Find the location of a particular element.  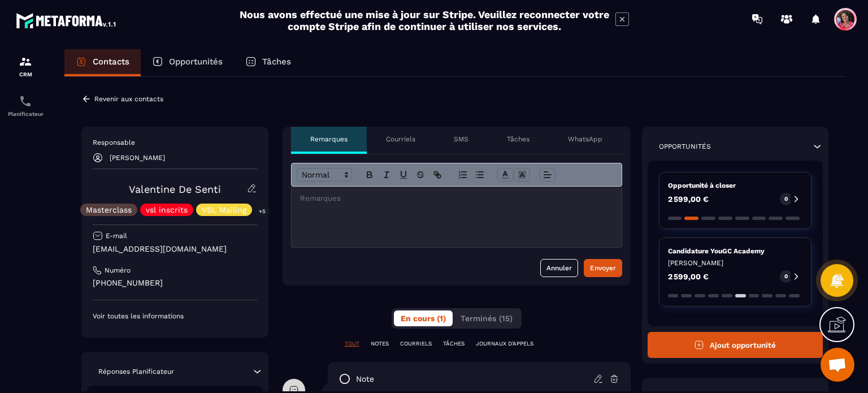

a: Contacts is located at coordinates (102, 63).